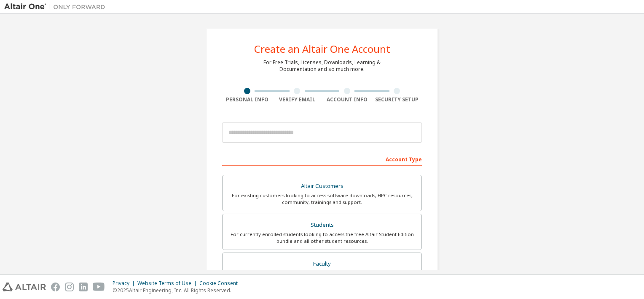  I want to click on div: Account Info, so click(347, 100).